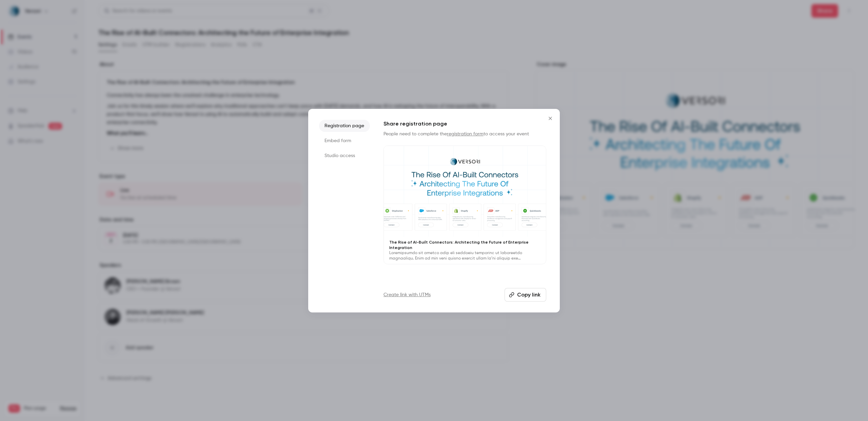 The height and width of the screenshot is (421, 868). What do you see at coordinates (550, 118) in the screenshot?
I see `button: Close` at bounding box center [550, 118].